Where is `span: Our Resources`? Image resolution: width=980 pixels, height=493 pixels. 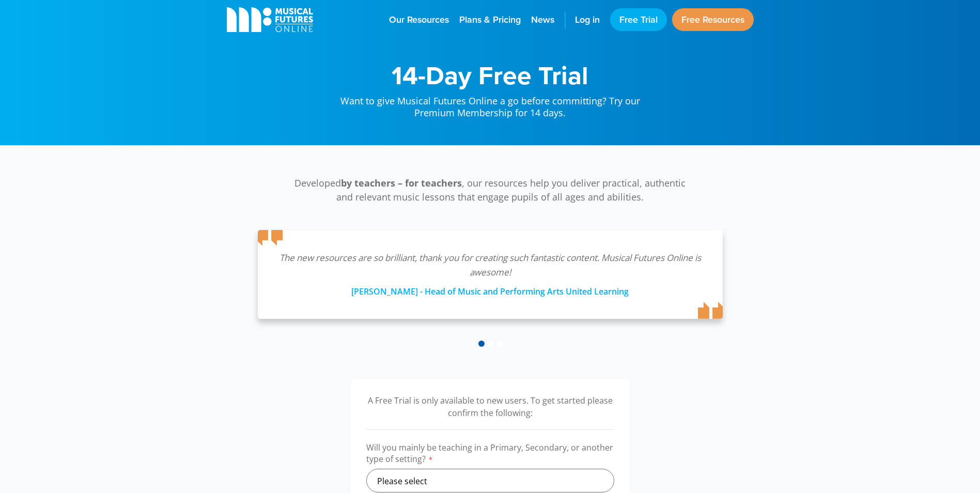 span: Our Resources is located at coordinates (419, 20).